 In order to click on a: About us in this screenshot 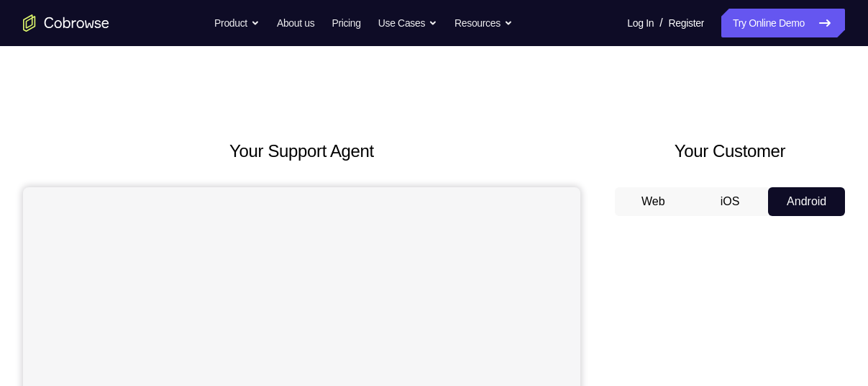, I will do `click(296, 23)`.